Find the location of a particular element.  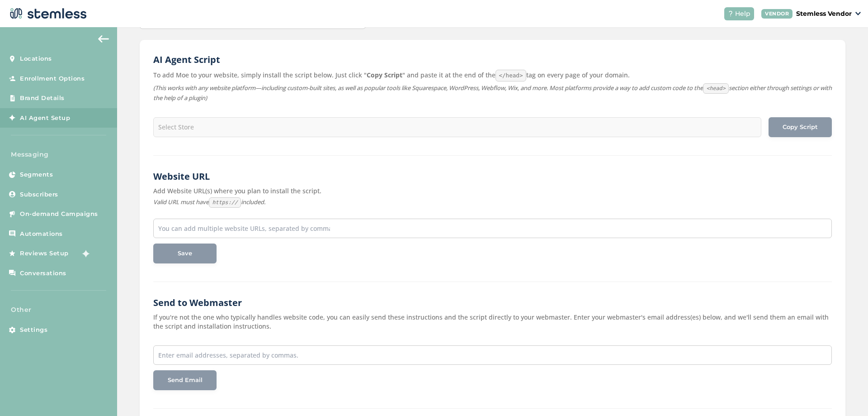

input: Enter email addresses, separated by commas. is located at coordinates (244, 355).